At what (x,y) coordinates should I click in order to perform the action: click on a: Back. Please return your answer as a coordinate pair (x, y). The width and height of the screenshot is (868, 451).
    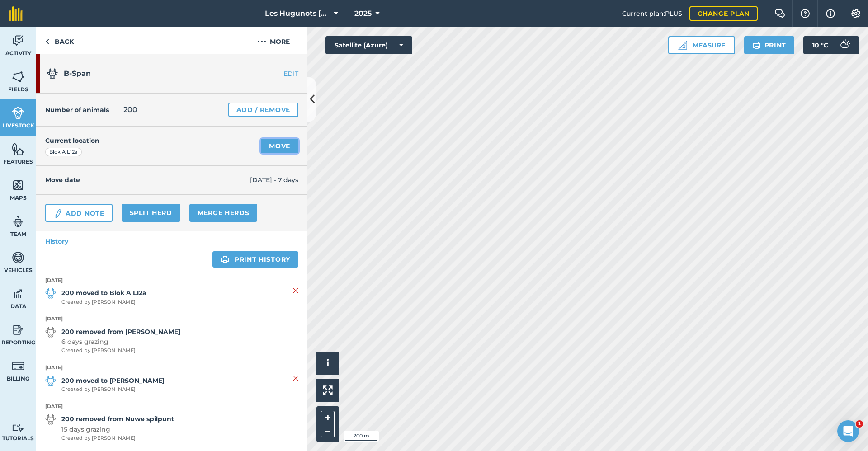
    Looking at the image, I should click on (59, 40).